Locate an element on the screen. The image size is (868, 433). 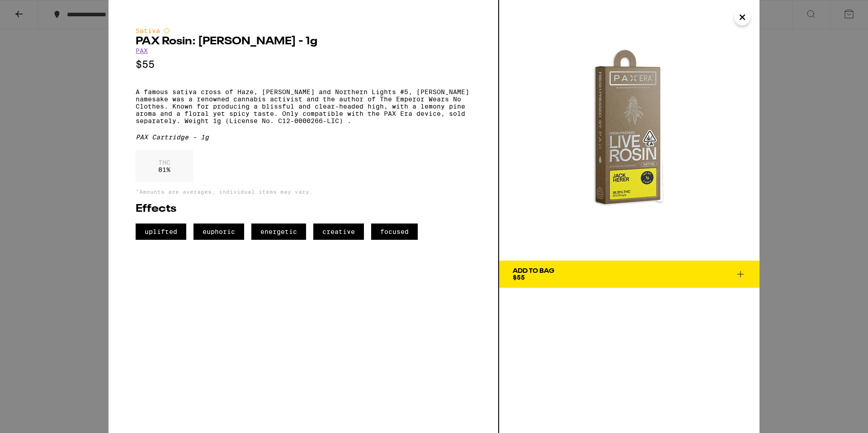
span: uplifted is located at coordinates (161, 231).